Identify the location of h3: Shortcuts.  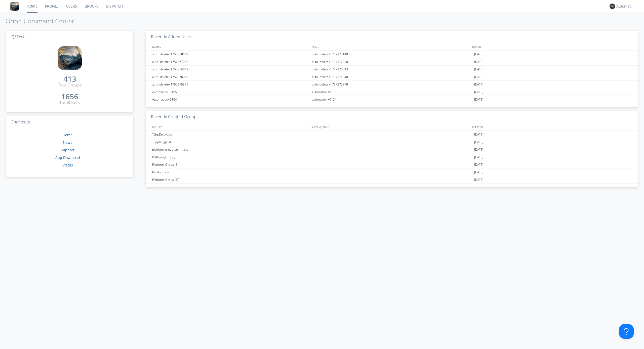
(69, 122).